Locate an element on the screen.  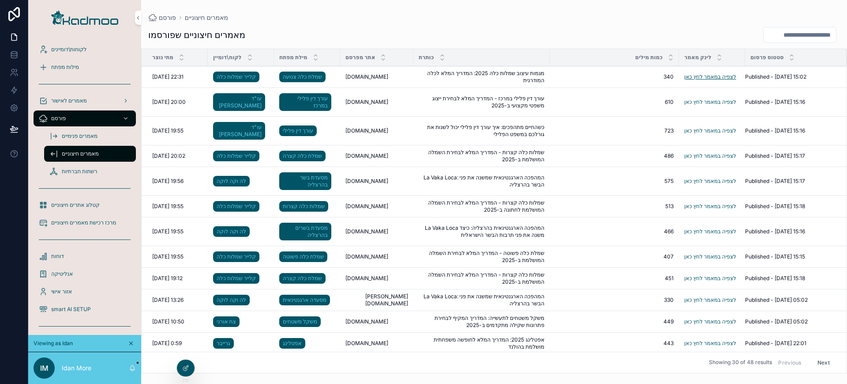
span: שמלות כלה קצרות - המדריך המלא לבחירת השמלה המושלמת ב-2025 is located at coordinates (481, 156).